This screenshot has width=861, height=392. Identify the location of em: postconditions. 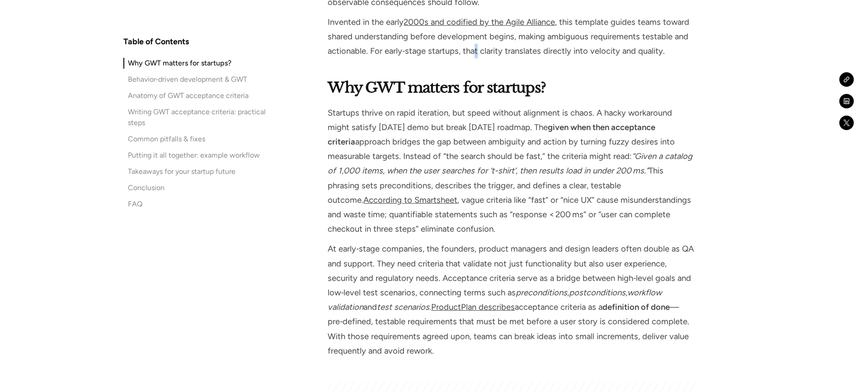
(597, 293).